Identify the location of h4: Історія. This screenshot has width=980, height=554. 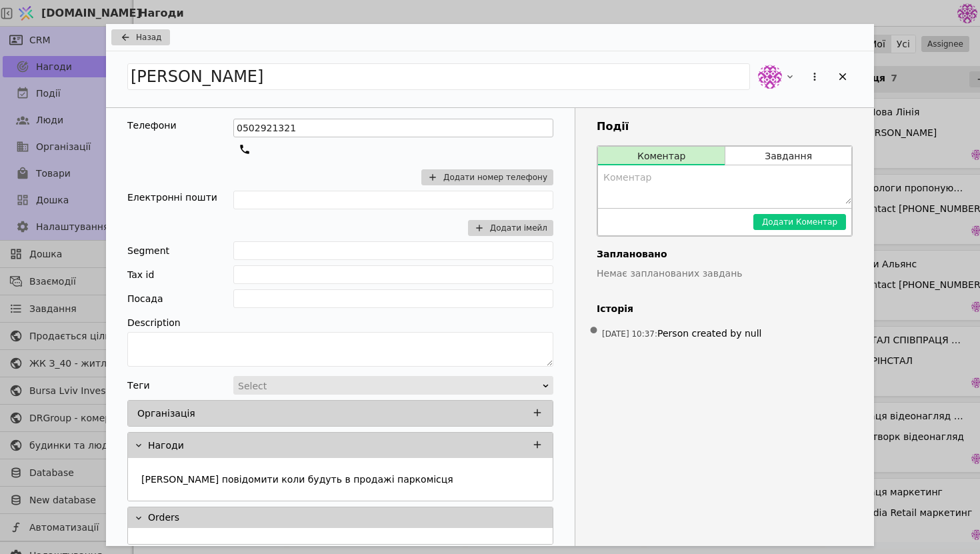
(725, 309).